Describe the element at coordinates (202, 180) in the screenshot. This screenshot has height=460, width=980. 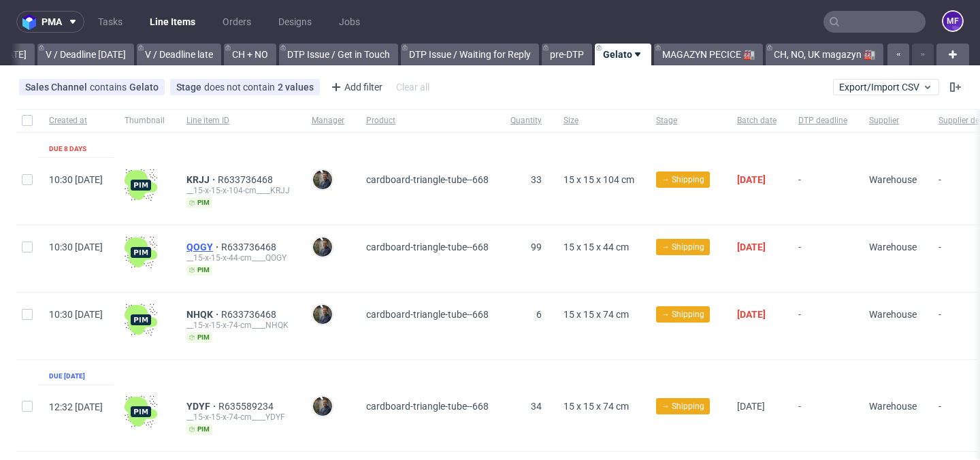
I see `a: KRJJ` at that location.